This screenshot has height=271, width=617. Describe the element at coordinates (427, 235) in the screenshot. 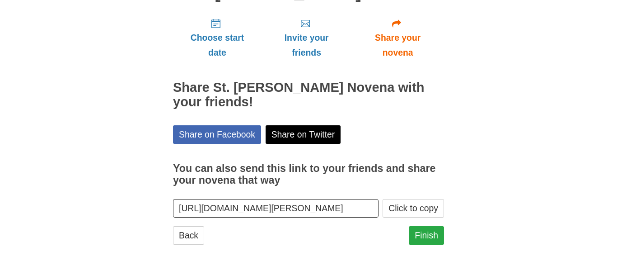

I see `a: Finish` at that location.